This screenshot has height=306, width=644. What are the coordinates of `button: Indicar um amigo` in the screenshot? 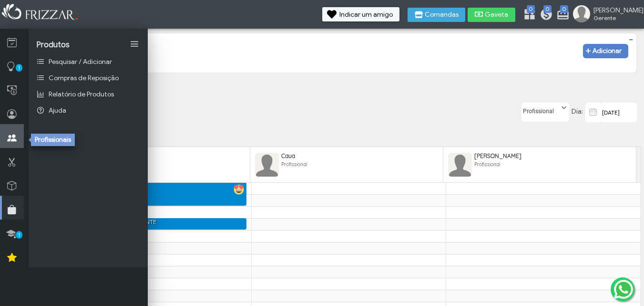 It's located at (361, 14).